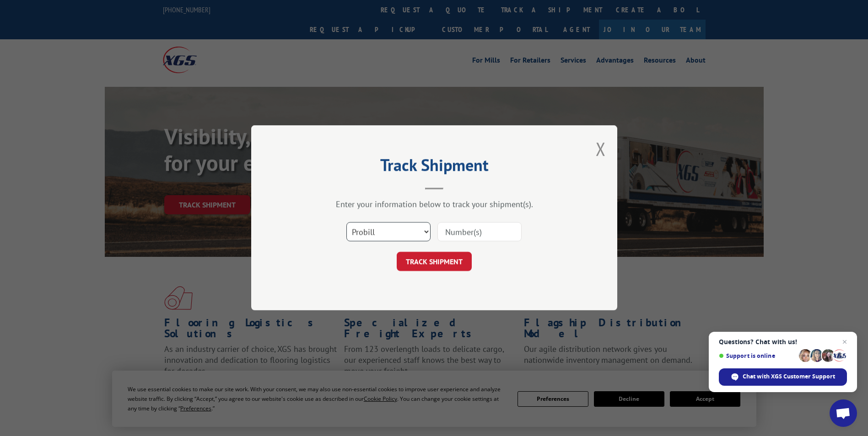 The image size is (868, 436). Describe the element at coordinates (434, 262) in the screenshot. I see `button: TRACK SHIPMENT` at that location.